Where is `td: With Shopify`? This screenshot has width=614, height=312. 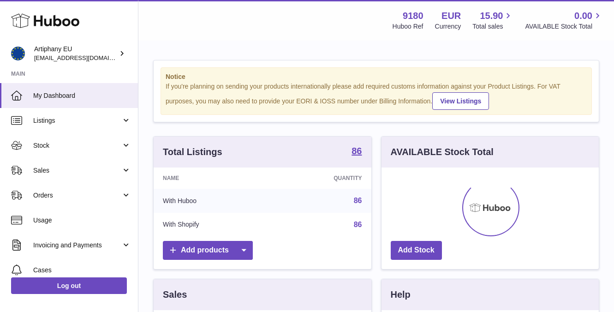
td: With Shopify is located at coordinates (212, 225).